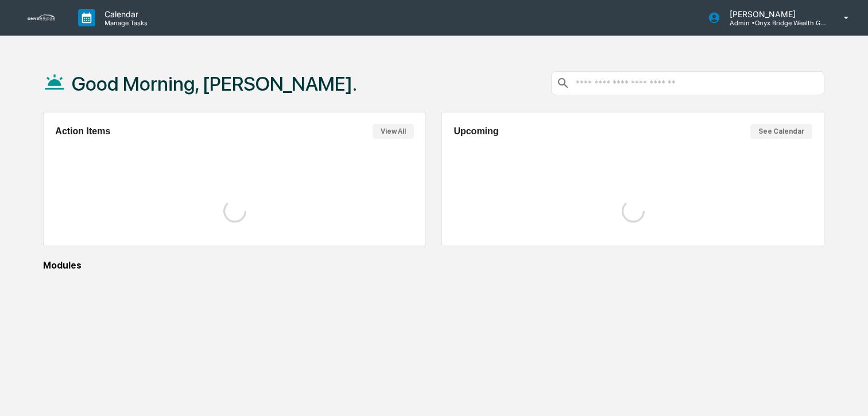  Describe the element at coordinates (393, 132) in the screenshot. I see `a: View All` at that location.